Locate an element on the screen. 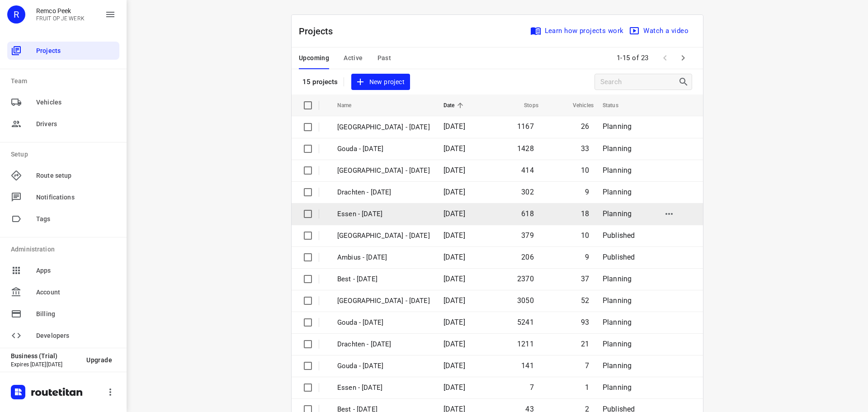 The width and height of the screenshot is (868, 412). p: FRUIT OP JE WERK is located at coordinates (60, 18).